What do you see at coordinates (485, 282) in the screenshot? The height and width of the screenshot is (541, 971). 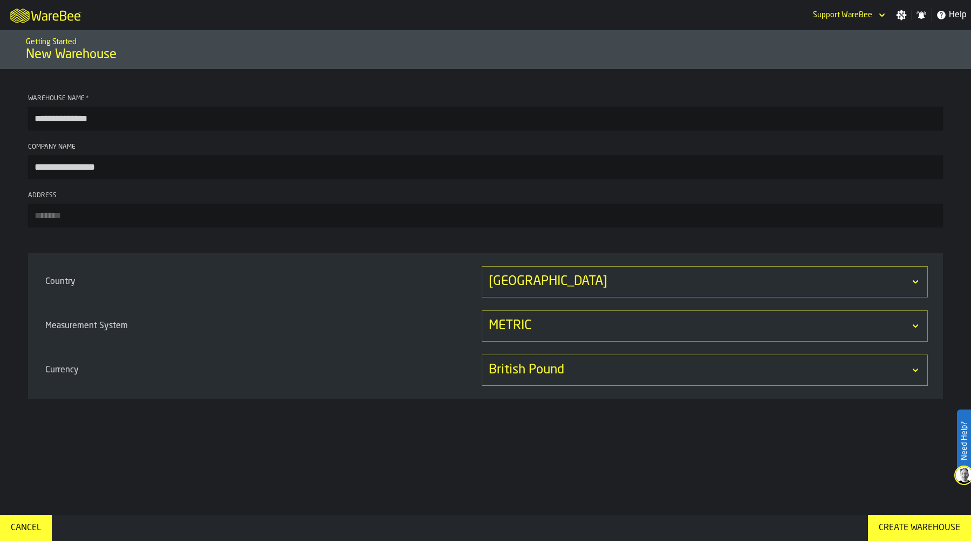 I see `div: CountryDropdownMenuValue-GB` at bounding box center [485, 282].